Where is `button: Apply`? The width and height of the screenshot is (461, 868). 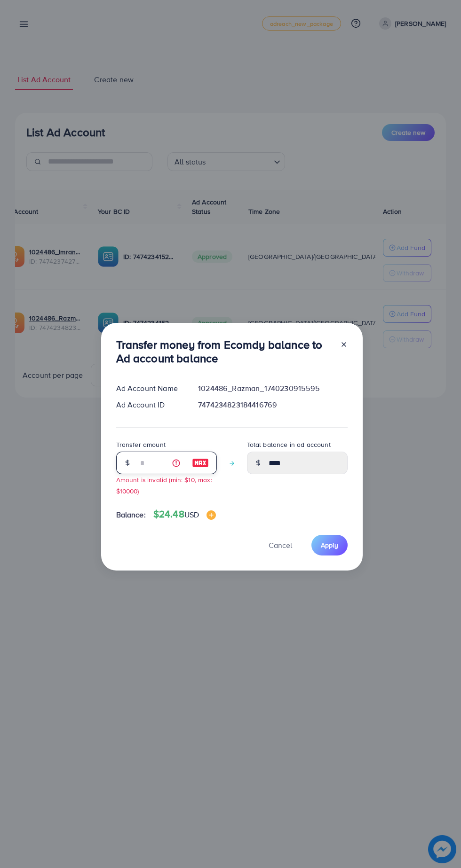 button: Apply is located at coordinates (329, 545).